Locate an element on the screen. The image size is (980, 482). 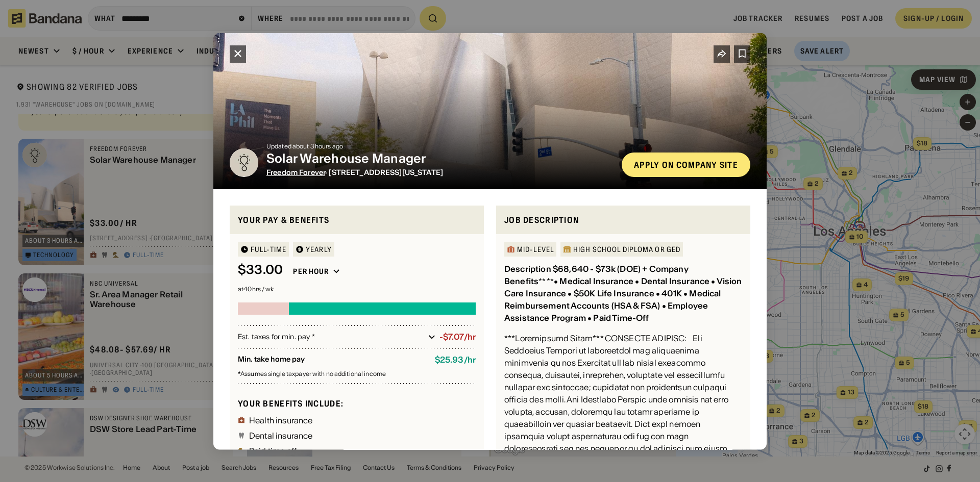
div: -$7.07/hr is located at coordinates (457, 337).